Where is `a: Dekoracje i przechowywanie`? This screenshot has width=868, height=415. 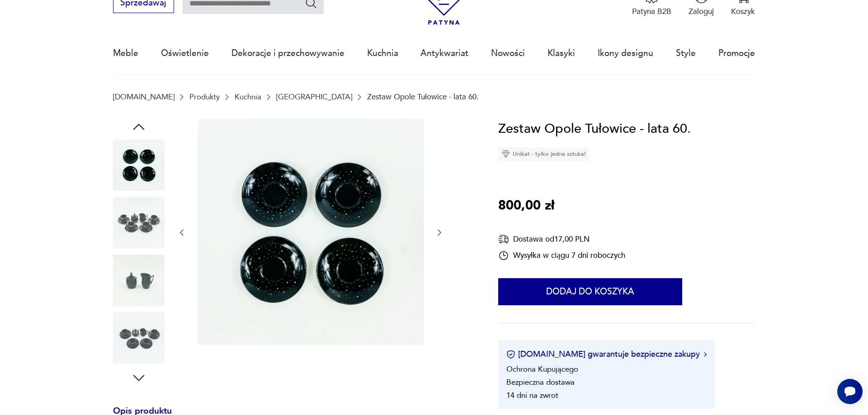
a: Dekoracje i przechowywanie is located at coordinates (288, 53).